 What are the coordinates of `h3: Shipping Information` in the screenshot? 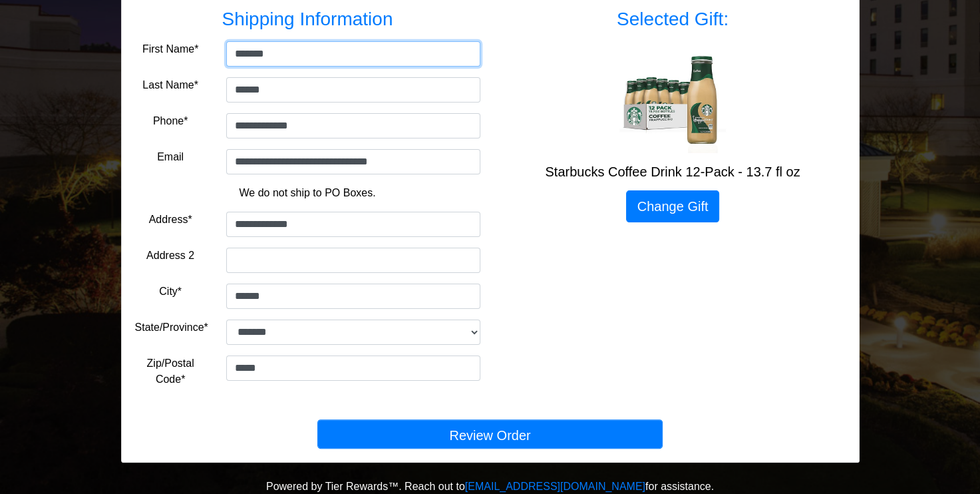 It's located at (307, 19).